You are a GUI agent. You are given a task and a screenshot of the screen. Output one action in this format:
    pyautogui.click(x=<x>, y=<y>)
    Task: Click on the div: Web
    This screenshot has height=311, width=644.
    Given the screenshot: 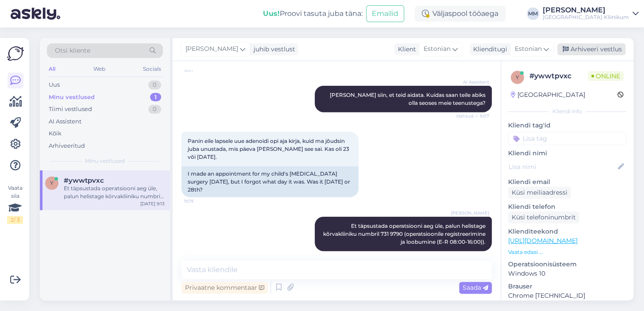 What is the action you would take?
    pyautogui.click(x=99, y=69)
    